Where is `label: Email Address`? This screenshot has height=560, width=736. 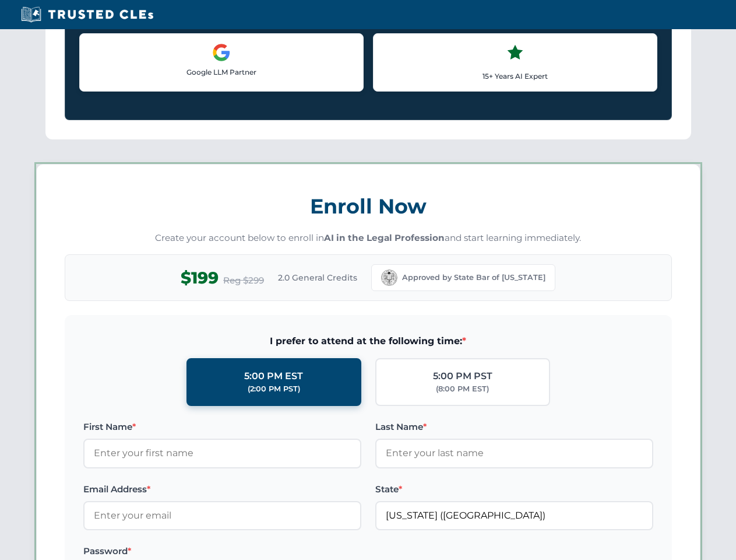 label: Email Address is located at coordinates (222, 489).